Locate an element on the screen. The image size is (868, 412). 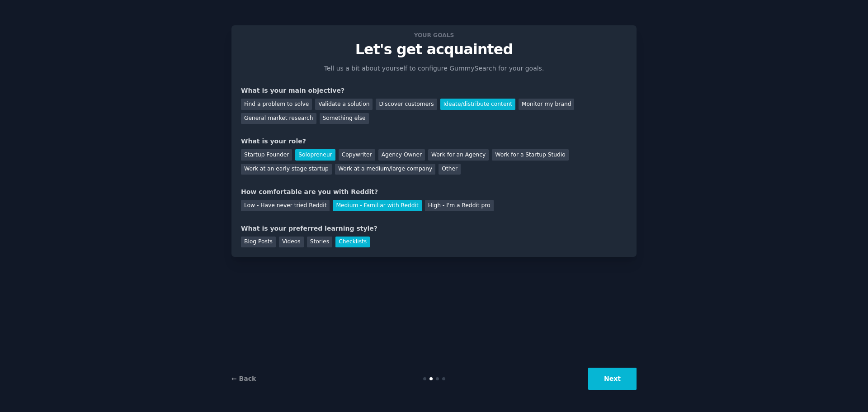
div: Something else is located at coordinates (344, 118).